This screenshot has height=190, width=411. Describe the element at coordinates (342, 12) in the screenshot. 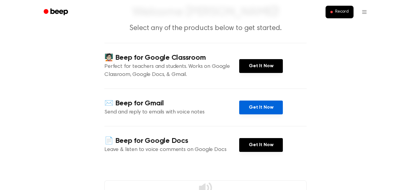

I see `span: Record` at that location.